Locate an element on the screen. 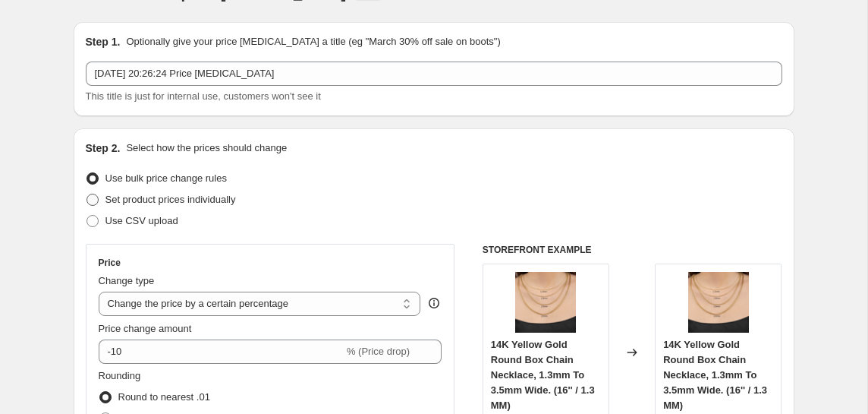  h2: Step 2. is located at coordinates (103, 148).